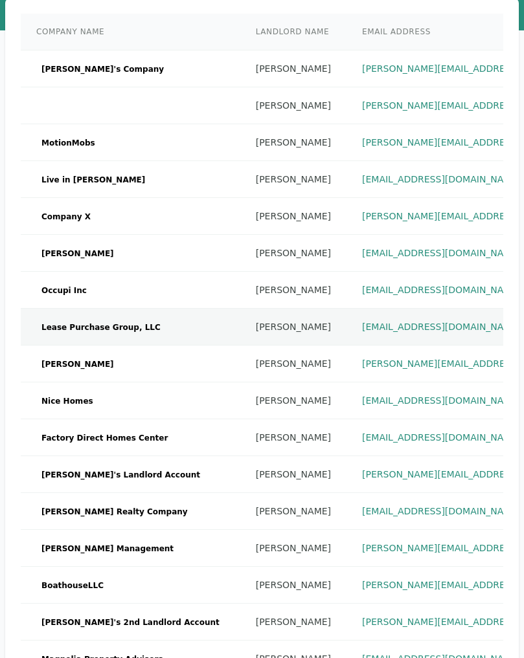 The height and width of the screenshot is (658, 524). What do you see at coordinates (66, 217) in the screenshot?
I see `span: Company X` at bounding box center [66, 217].